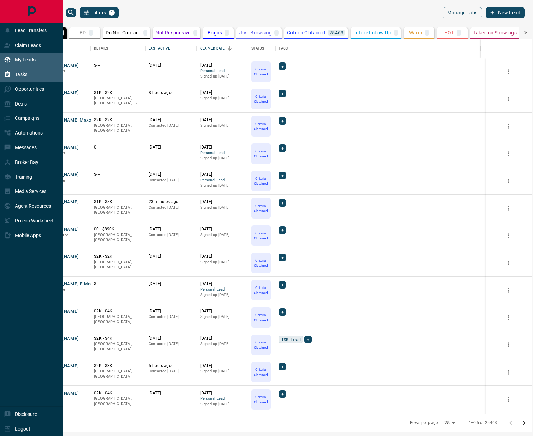 This screenshot has width=533, height=436. I want to click on button: Manage Tabs, so click(462, 13).